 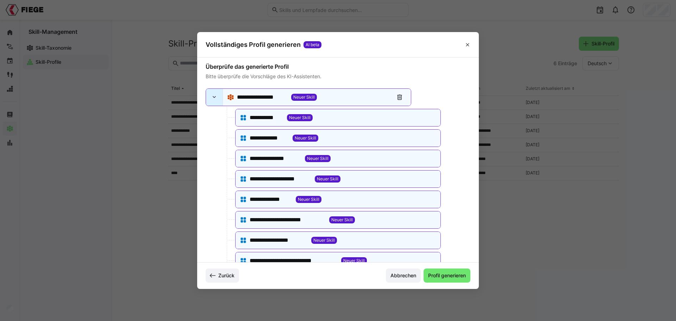 What do you see at coordinates (312, 45) in the screenshot?
I see `span: AI beta` at bounding box center [312, 45].